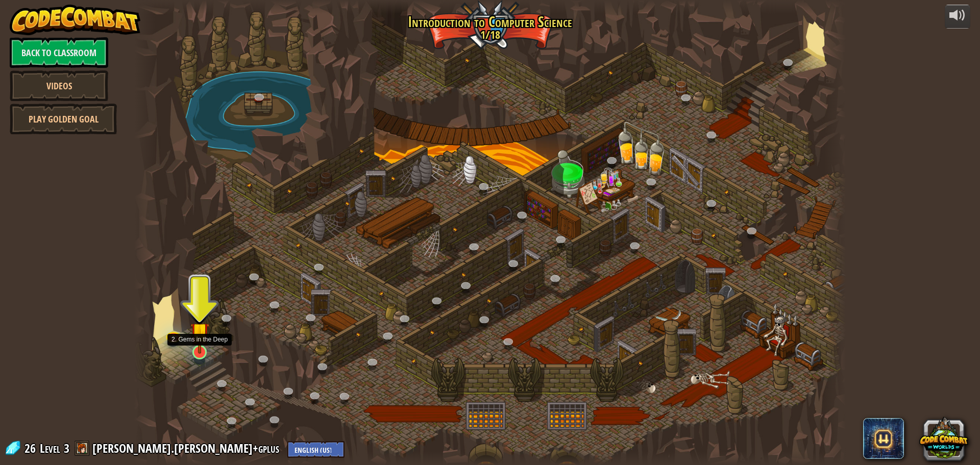 The height and width of the screenshot is (465, 980). I want to click on a: Back to Classroom, so click(59, 52).